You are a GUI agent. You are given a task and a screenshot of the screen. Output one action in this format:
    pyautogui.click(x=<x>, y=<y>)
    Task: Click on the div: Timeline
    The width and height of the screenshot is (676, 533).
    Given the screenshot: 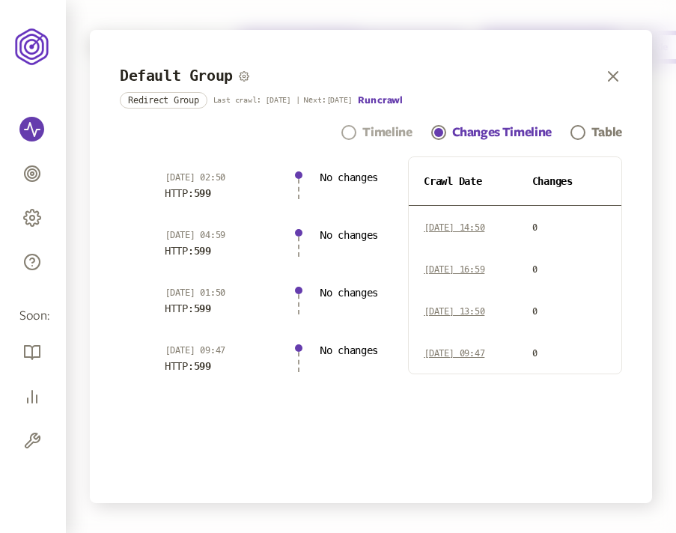 What is the action you would take?
    pyautogui.click(x=387, y=132)
    